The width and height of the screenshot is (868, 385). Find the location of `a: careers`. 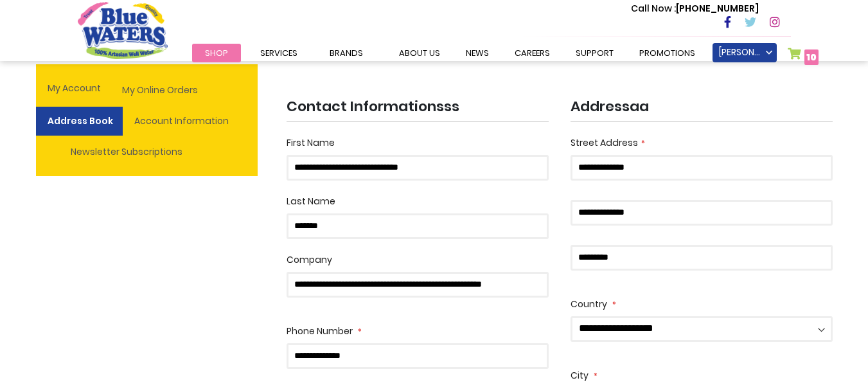

a: careers is located at coordinates (532, 53).